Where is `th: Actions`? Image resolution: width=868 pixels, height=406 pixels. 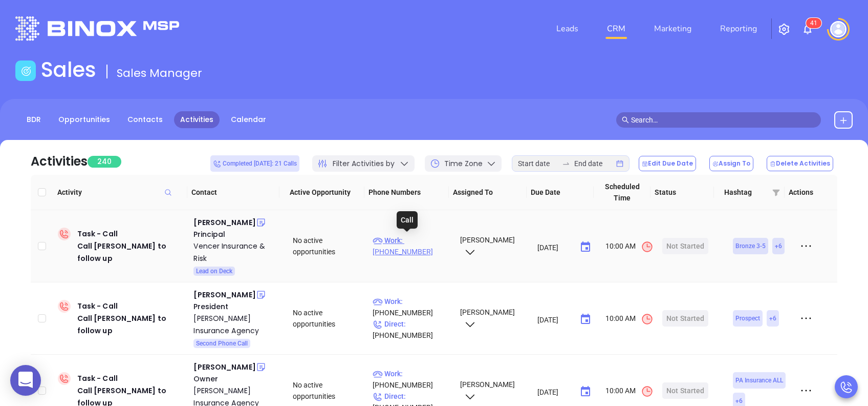 th: Actions is located at coordinates (806, 192).